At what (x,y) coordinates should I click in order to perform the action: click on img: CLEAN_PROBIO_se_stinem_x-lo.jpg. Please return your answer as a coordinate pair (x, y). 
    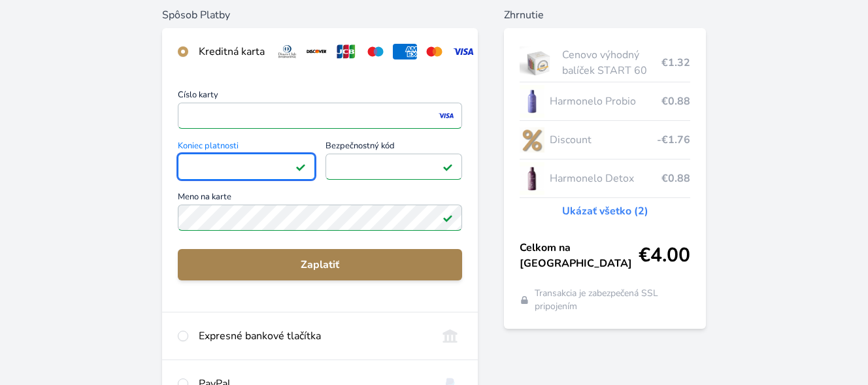
    Looking at the image, I should click on (532, 101).